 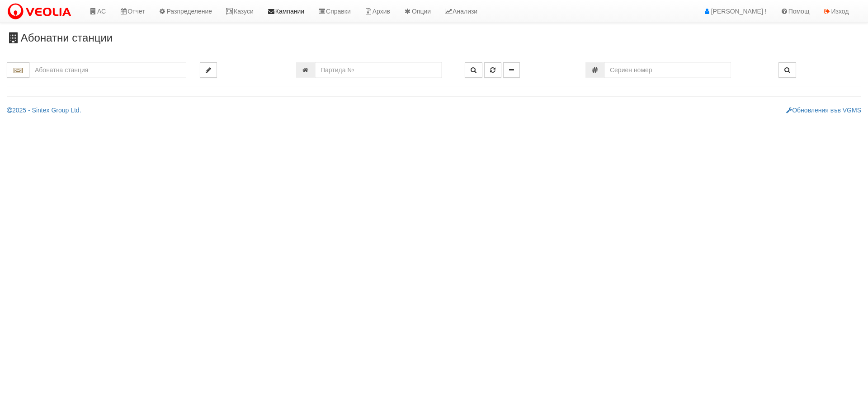 What do you see at coordinates (108, 70) in the screenshot?
I see `input: Абонатна станция` at bounding box center [108, 70].